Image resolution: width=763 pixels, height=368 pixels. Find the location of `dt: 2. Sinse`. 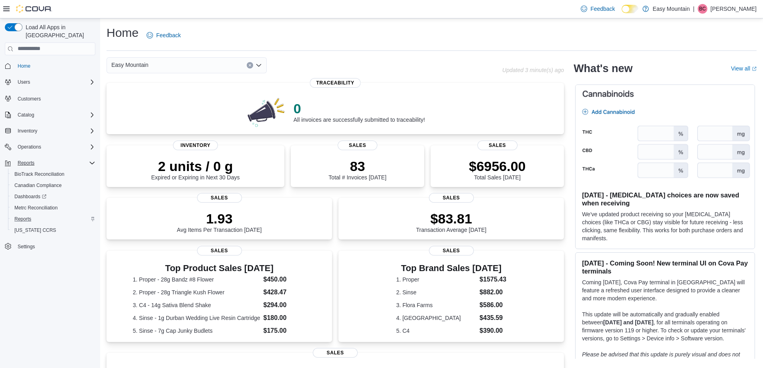

dt: 2. Sinse is located at coordinates (436, 292).